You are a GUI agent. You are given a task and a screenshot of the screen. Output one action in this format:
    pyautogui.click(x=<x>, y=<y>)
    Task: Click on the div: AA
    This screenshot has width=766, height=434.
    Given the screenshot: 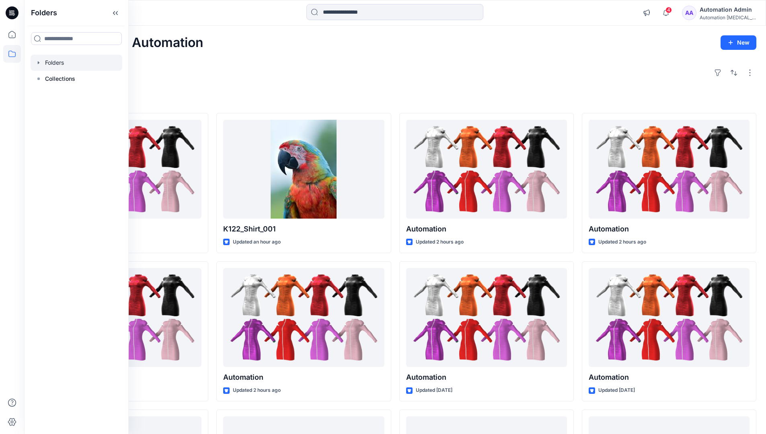 What is the action you would take?
    pyautogui.click(x=690, y=13)
    